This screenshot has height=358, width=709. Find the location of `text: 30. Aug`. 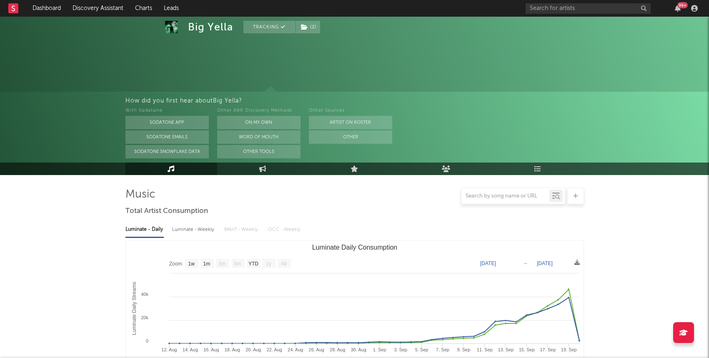

text: 30. Aug is located at coordinates (358, 350).